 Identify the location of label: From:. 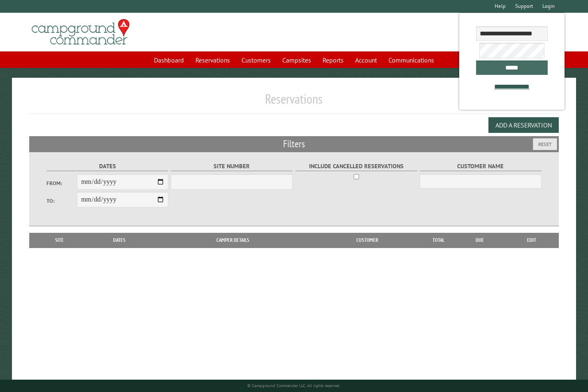
(62, 183).